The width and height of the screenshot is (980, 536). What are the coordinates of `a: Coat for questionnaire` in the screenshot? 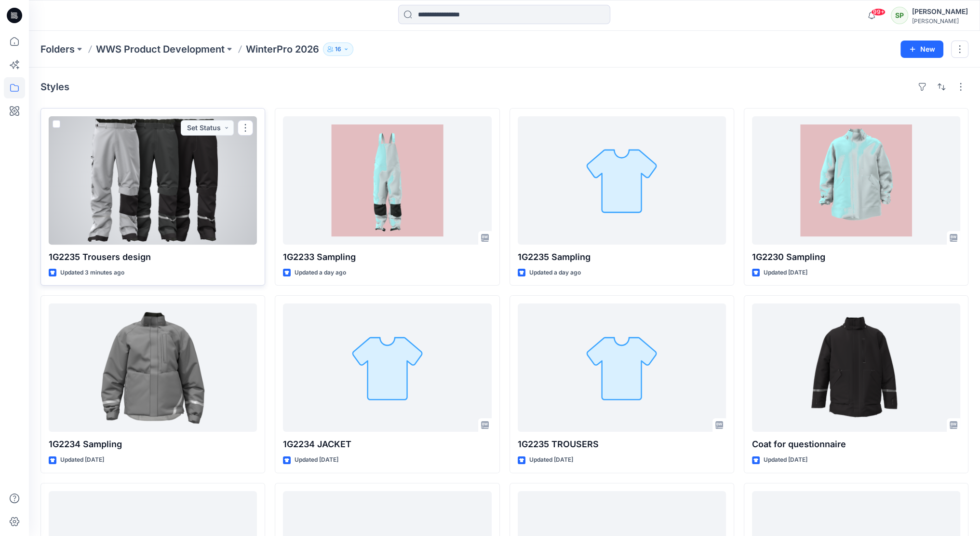 It's located at (856, 368).